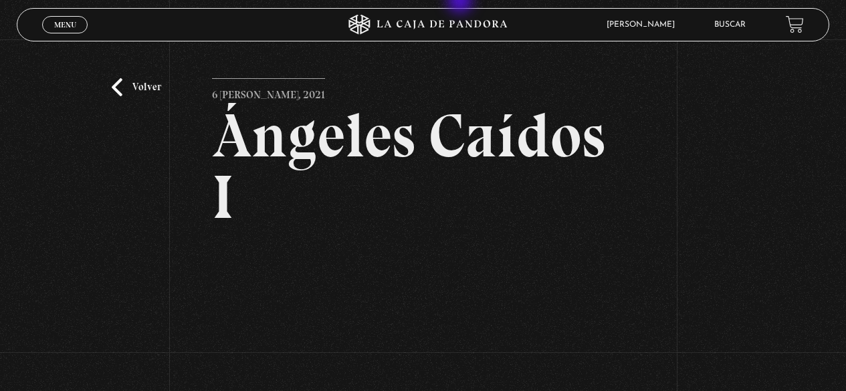 This screenshot has height=391, width=846. What do you see at coordinates (65, 36) in the screenshot?
I see `span: Cerrar` at bounding box center [65, 36].